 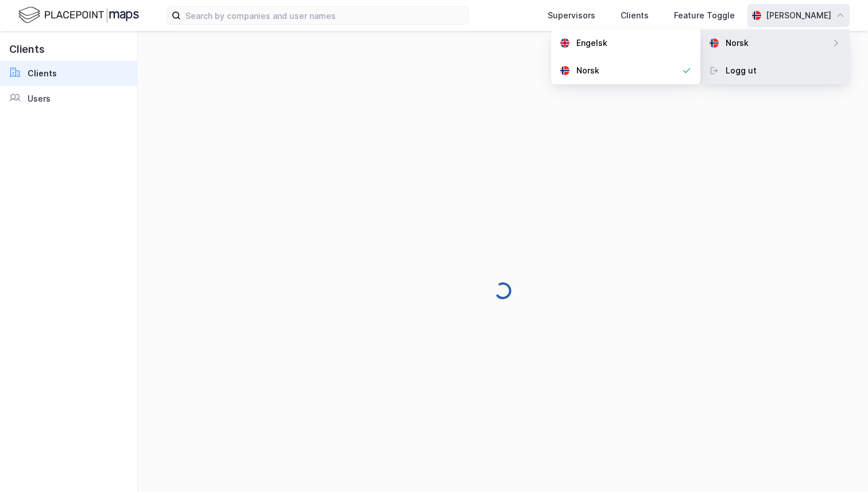 I want to click on div: Kontrollprogram for chat, so click(x=839, y=464).